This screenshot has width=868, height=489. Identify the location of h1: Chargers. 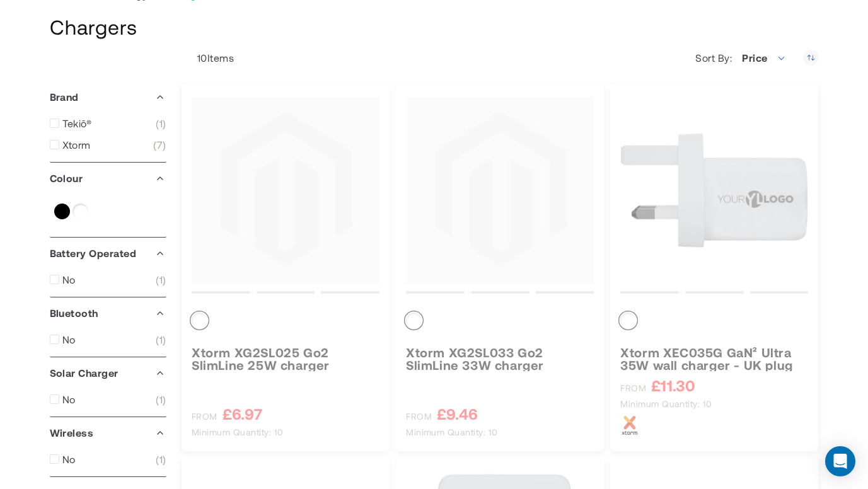
(434, 26).